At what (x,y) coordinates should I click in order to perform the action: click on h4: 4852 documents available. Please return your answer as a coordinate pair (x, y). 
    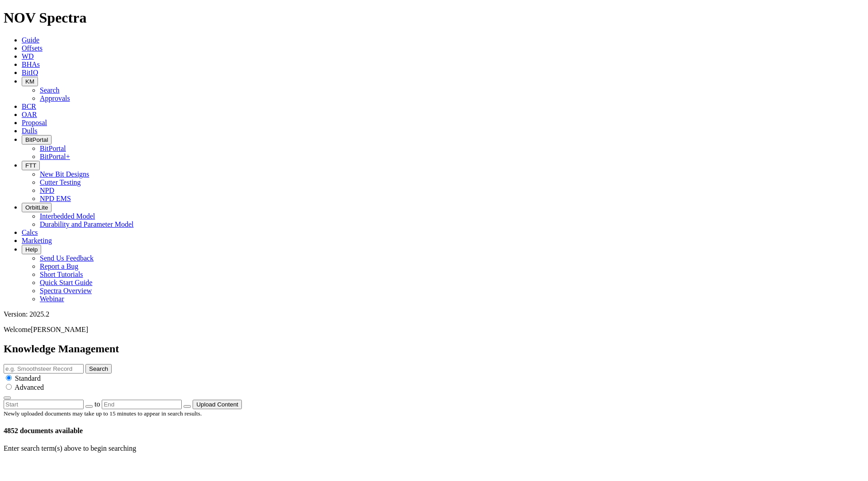
    Looking at the image, I should click on (434, 431).